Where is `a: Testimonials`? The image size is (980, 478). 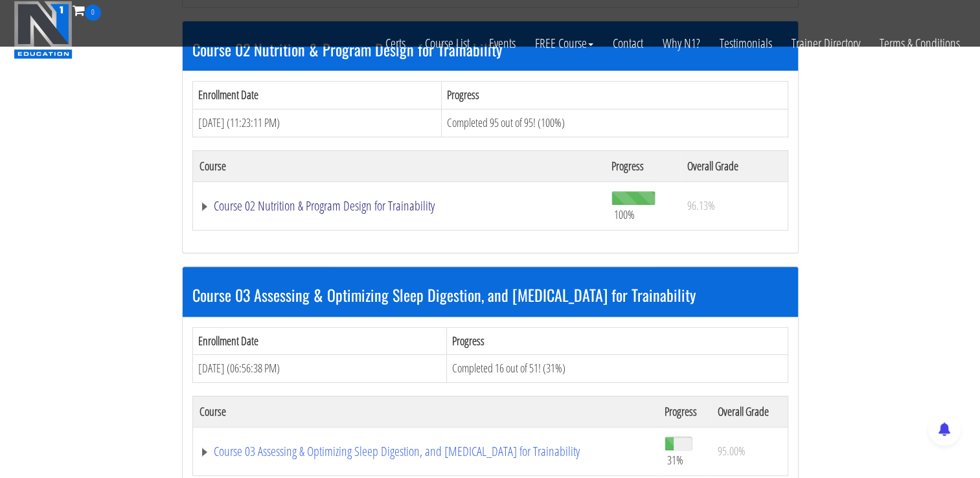
a: Testimonials is located at coordinates (746, 44).